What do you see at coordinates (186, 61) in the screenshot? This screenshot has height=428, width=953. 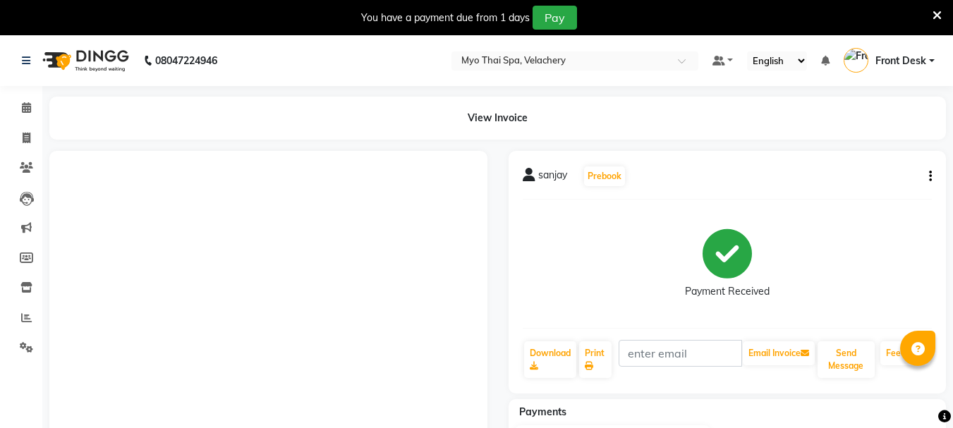 I see `b: 08047224946` at bounding box center [186, 61].